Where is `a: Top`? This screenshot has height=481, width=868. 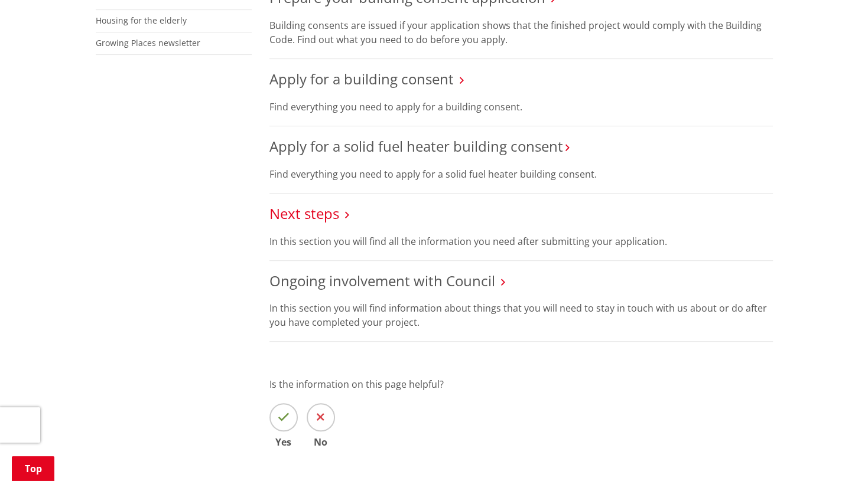
a: Top is located at coordinates (33, 468).